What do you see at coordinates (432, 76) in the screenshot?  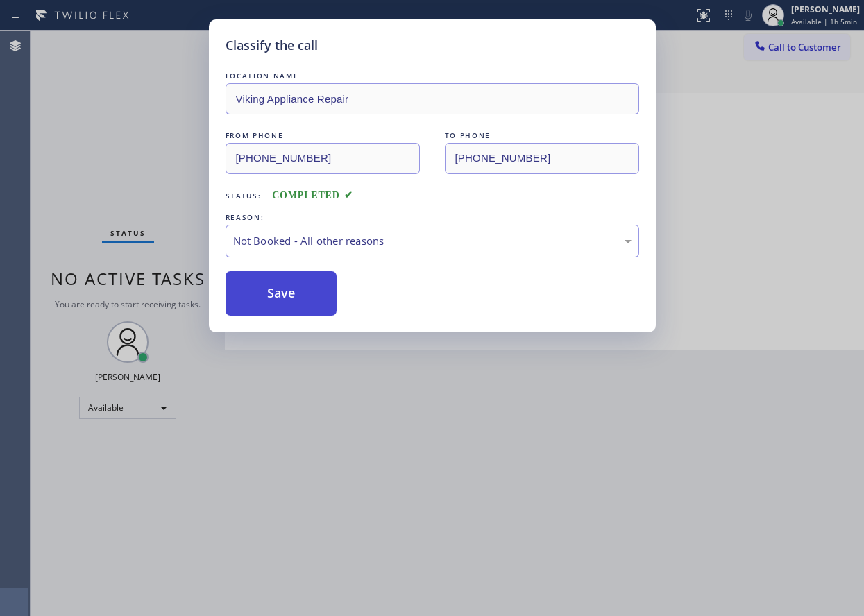 I see `div: LOCATION NAME` at bounding box center [432, 76].